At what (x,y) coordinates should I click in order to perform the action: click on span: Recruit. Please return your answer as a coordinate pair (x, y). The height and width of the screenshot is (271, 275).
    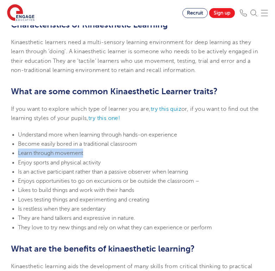
    Looking at the image, I should click on (195, 13).